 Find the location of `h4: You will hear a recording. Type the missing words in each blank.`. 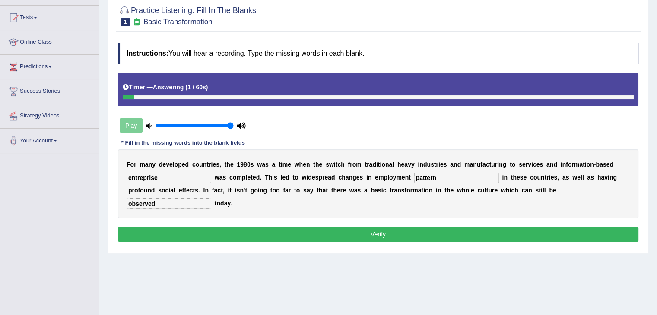

h4: You will hear a recording. Type the missing words in each blank. is located at coordinates (378, 54).